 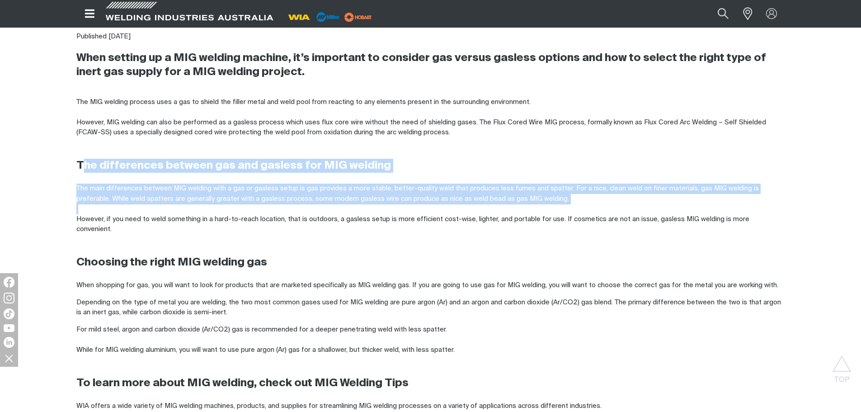 What do you see at coordinates (9, 314) in the screenshot?
I see `img: TikTok` at bounding box center [9, 314].